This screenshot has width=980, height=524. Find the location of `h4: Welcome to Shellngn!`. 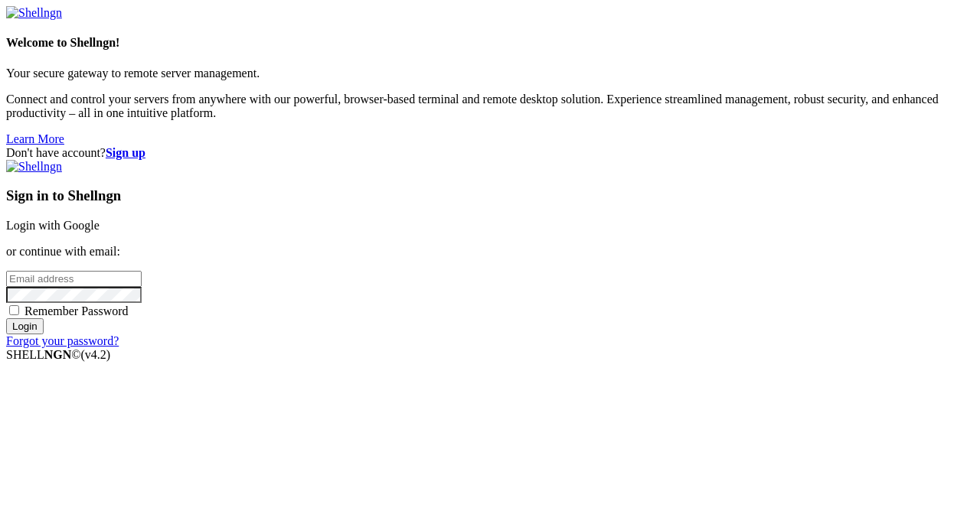

h4: Welcome to Shellngn! is located at coordinates (490, 43).